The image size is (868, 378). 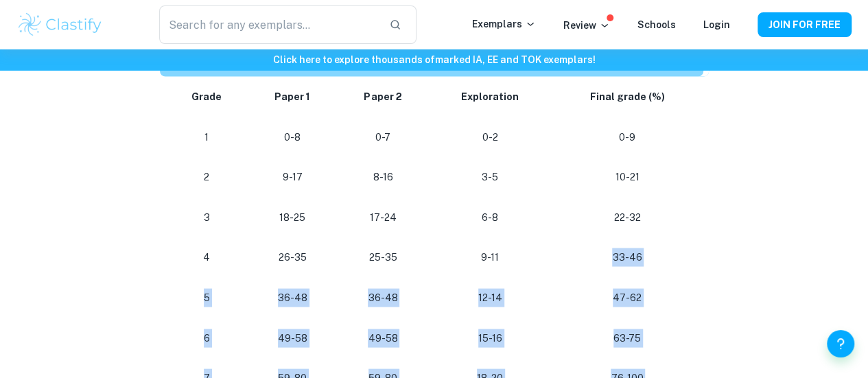 I want to click on a: Clastify logo, so click(x=60, y=25).